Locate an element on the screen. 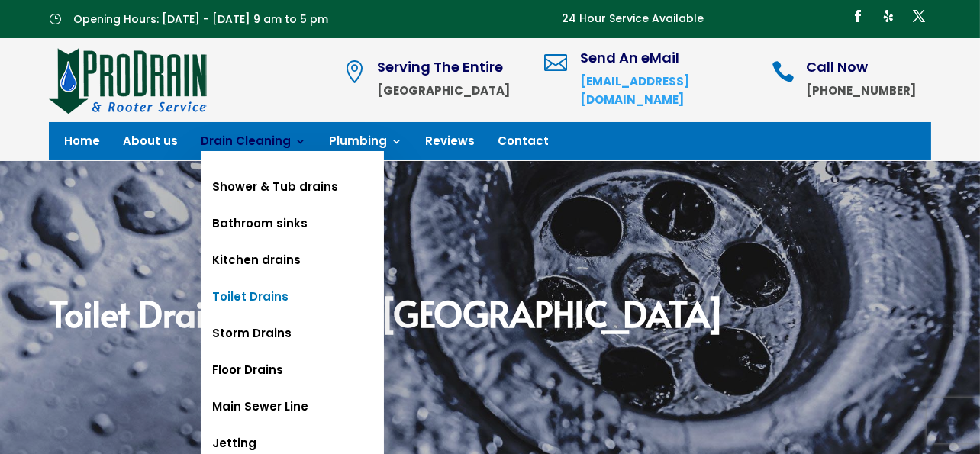 This screenshot has width=980, height=454. a: Shower & Tub drains is located at coordinates (292, 187).